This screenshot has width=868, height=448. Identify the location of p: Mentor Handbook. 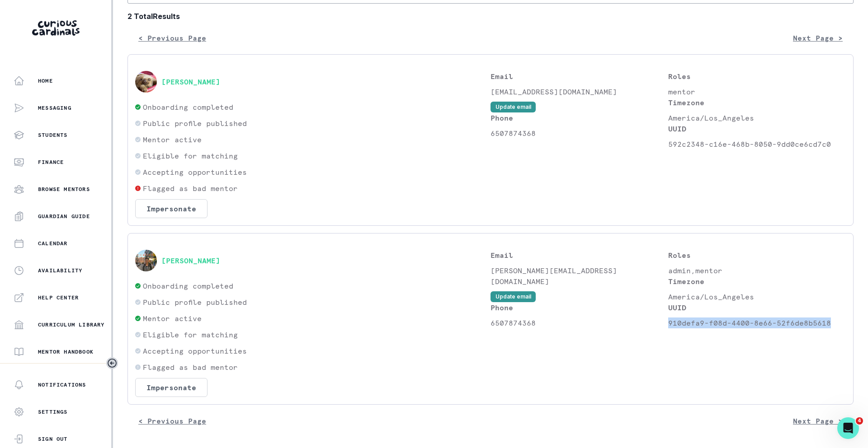
(65, 352).